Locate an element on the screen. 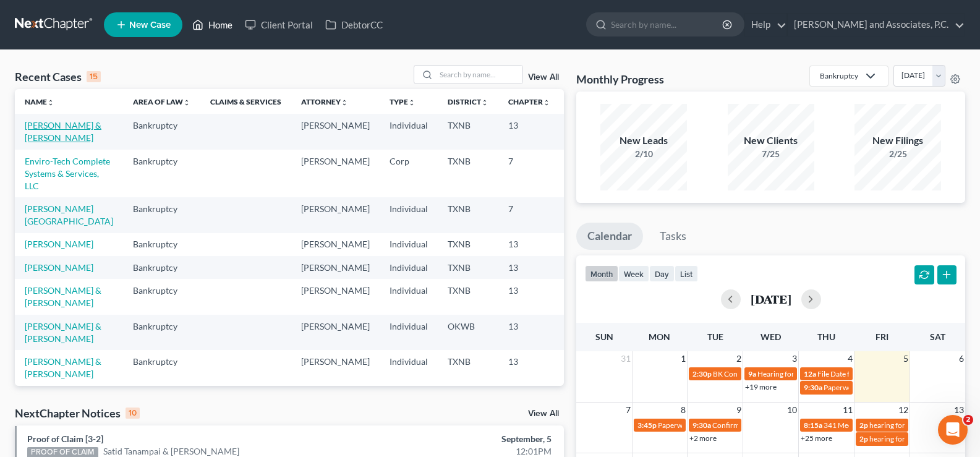 The width and height of the screenshot is (980, 457). button: day is located at coordinates (662, 274).